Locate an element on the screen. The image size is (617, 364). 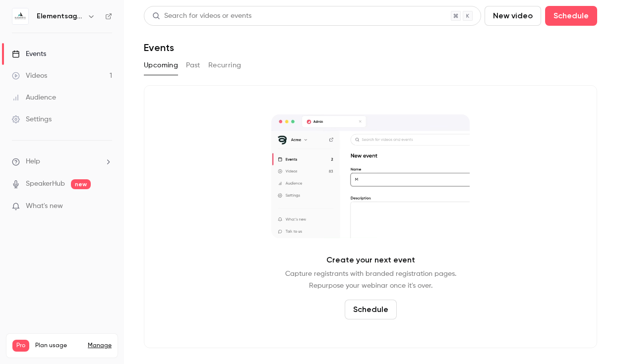
button: Past is located at coordinates (193, 66).